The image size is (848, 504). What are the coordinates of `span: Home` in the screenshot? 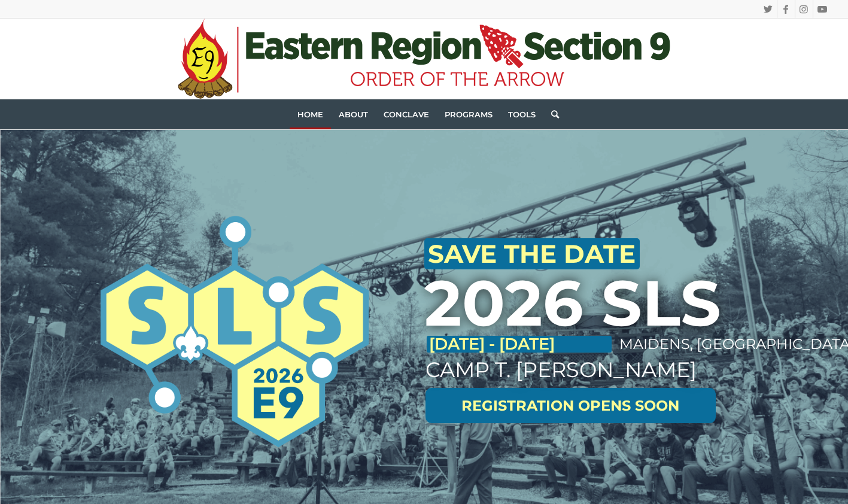 It's located at (310, 114).